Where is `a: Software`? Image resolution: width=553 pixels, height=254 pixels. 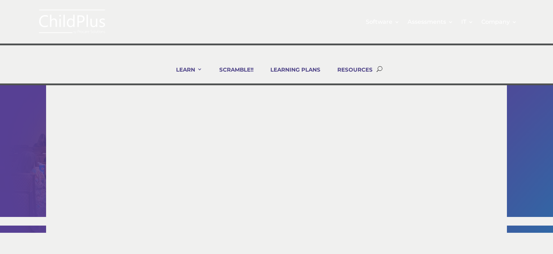 a: Software is located at coordinates (382, 22).